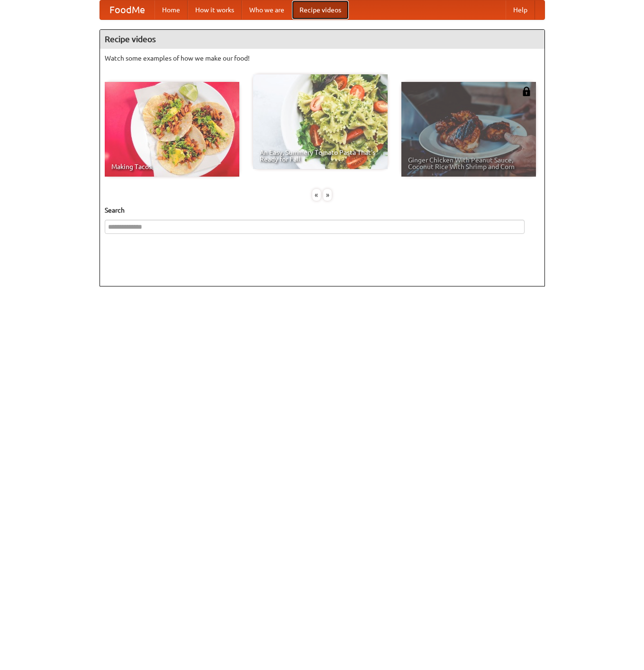 This screenshot has width=644, height=670. What do you see at coordinates (215, 10) in the screenshot?
I see `a: How it works` at bounding box center [215, 10].